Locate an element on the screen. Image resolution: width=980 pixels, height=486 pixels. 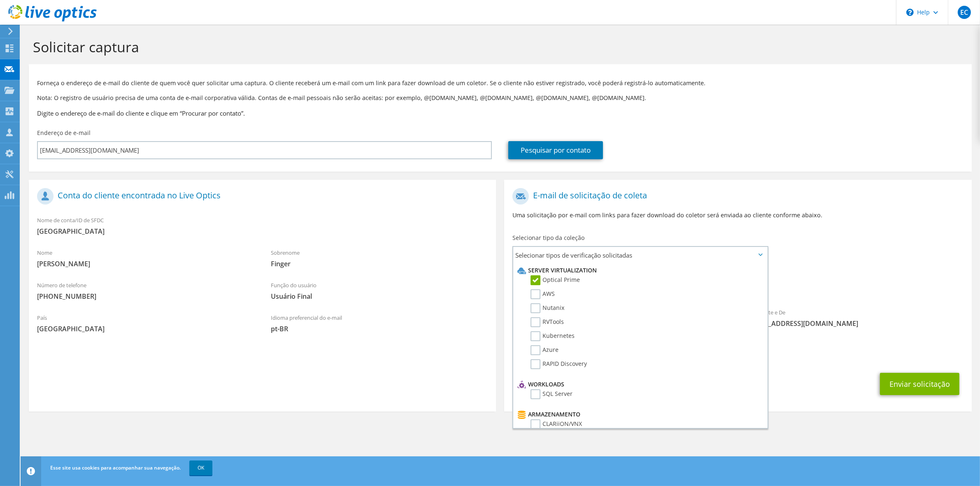
span: Finger is located at coordinates (380, 263).